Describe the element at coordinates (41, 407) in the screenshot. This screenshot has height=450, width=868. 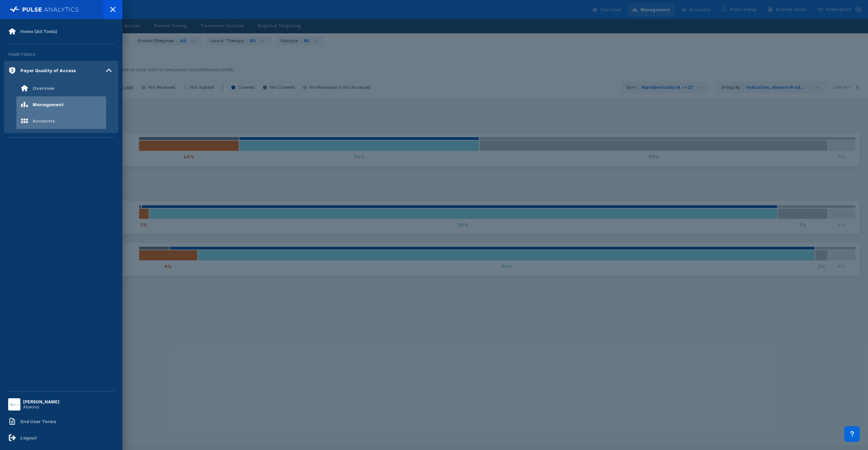
I see `div: Abeona` at that location.